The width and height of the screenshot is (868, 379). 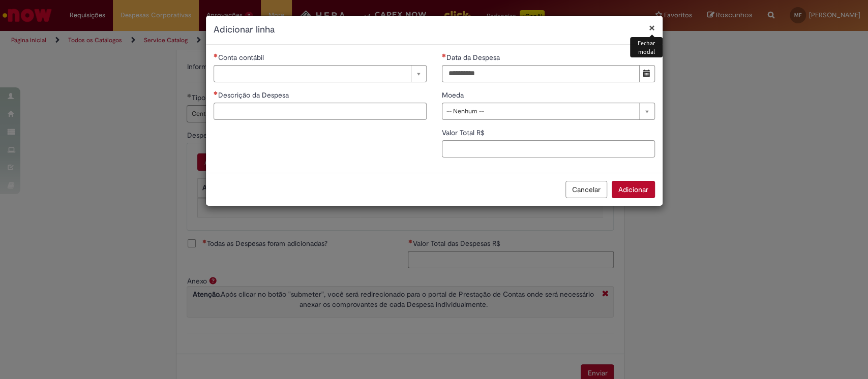 What do you see at coordinates (474, 58) in the screenshot?
I see `span: Data da Despesa` at bounding box center [474, 58].